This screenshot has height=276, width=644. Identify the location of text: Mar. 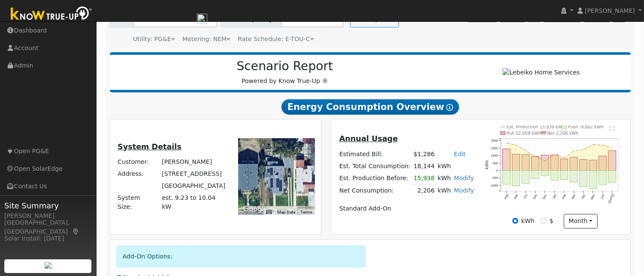
(574, 197).